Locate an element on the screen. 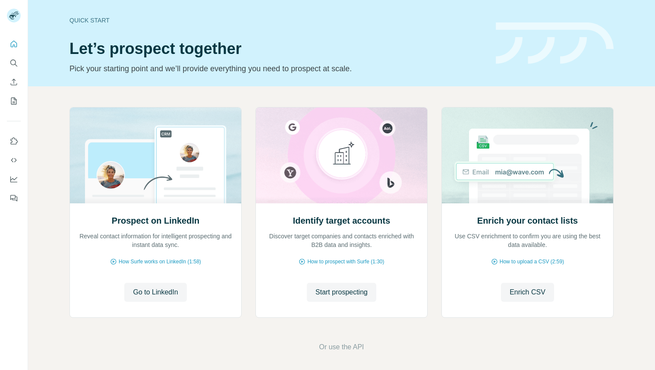  button: My lists is located at coordinates (14, 101).